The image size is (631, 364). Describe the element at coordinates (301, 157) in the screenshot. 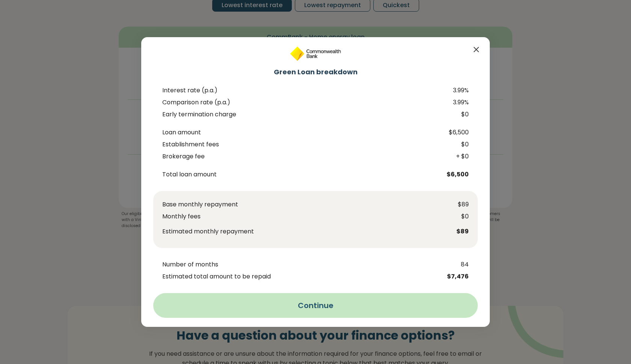

I see `span: Brokerage fee` at that location.